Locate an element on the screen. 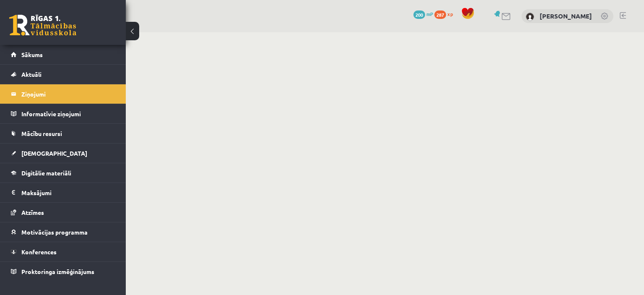 The image size is (644, 295). span: 200 is located at coordinates (419, 15).